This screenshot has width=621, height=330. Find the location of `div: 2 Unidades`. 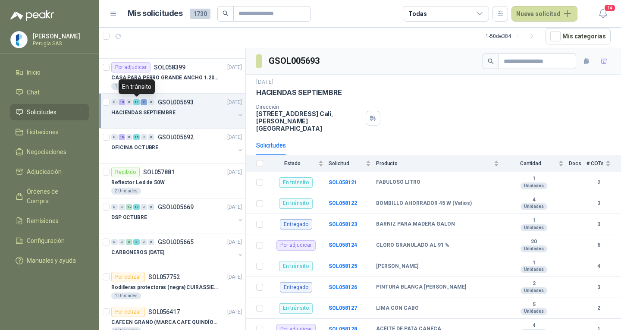

div: 2 Unidades is located at coordinates (126, 191).